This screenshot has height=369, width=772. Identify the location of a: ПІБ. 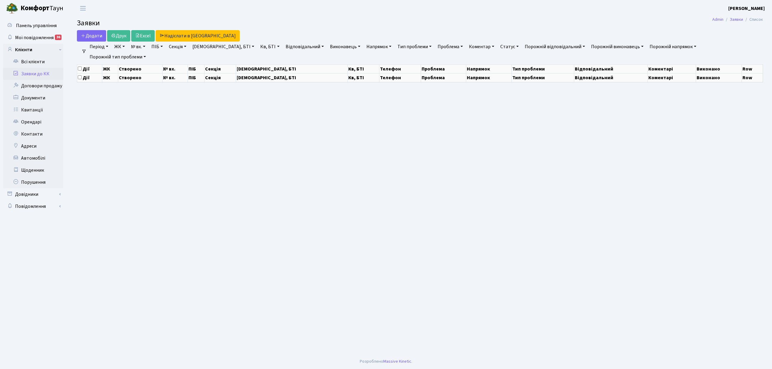
(157, 47).